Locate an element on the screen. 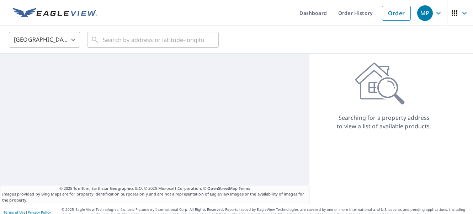  img: EV Logo is located at coordinates (55, 13).